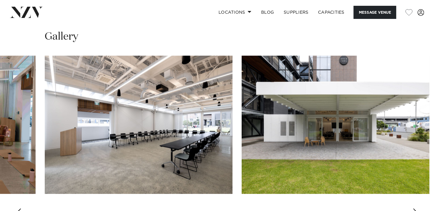 This screenshot has width=434, height=211. Describe the element at coordinates (296, 12) in the screenshot. I see `a: SUPPLIERS` at that location.